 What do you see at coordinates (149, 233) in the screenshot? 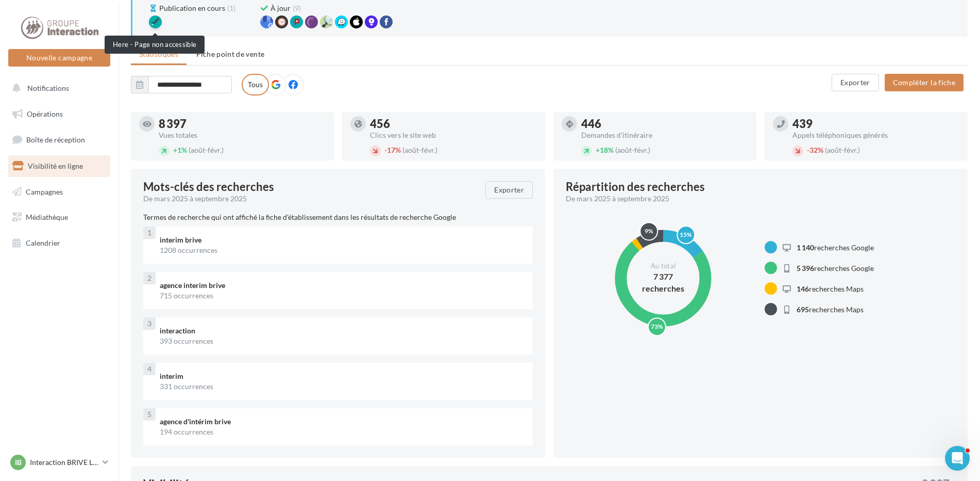
I see `div: 1` at bounding box center [149, 233].